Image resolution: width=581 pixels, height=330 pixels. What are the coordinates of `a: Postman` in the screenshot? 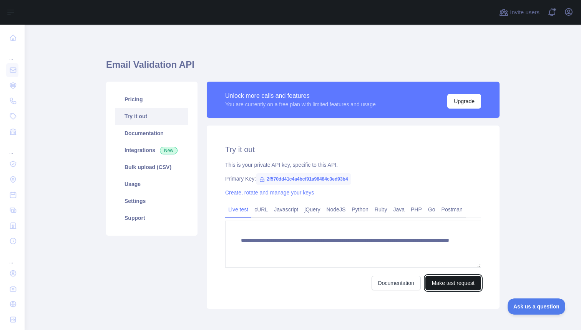 It's located at (452, 209).